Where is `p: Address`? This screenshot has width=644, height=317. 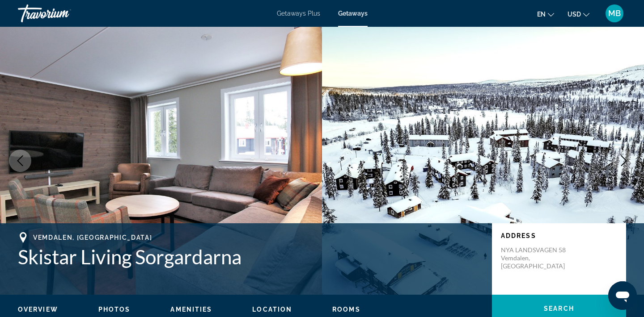 p: Address is located at coordinates (559, 236).